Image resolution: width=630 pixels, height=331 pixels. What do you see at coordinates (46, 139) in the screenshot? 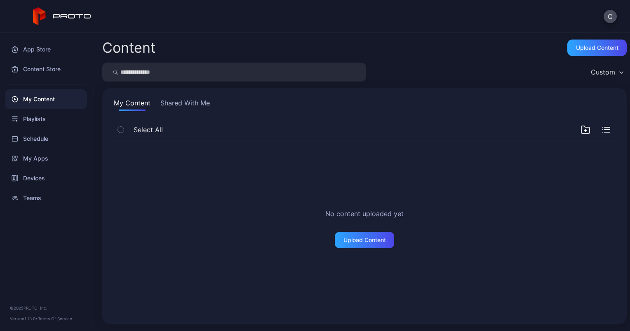
I see `div: Schedule` at bounding box center [46, 139].